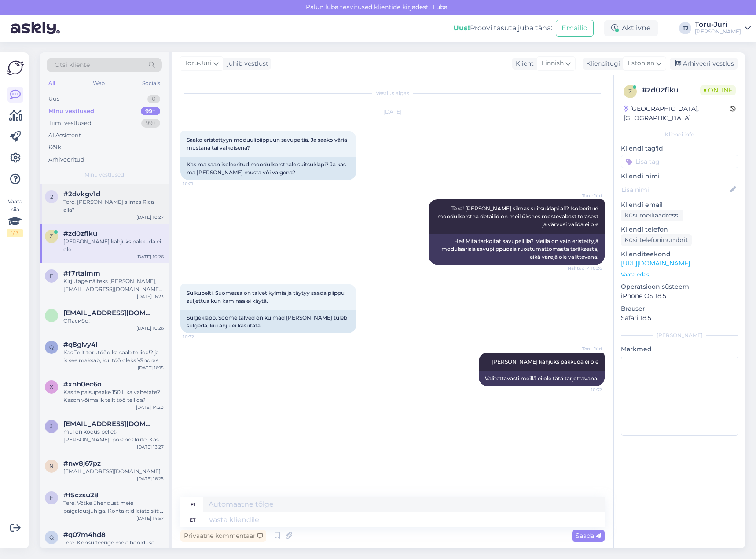  What do you see at coordinates (656, 240) in the screenshot?
I see `div: Küsi telefoninumbrit` at bounding box center [656, 240].